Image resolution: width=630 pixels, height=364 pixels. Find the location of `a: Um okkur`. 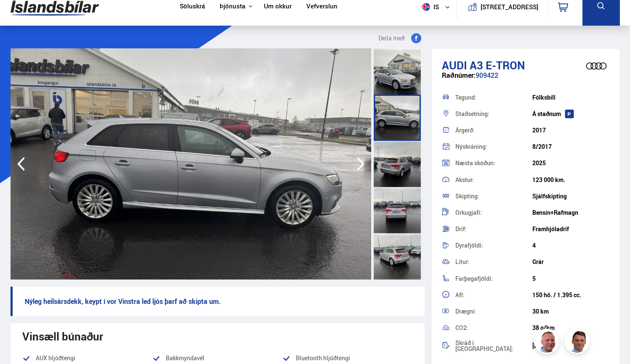

a: Um okkur is located at coordinates (278, 7).